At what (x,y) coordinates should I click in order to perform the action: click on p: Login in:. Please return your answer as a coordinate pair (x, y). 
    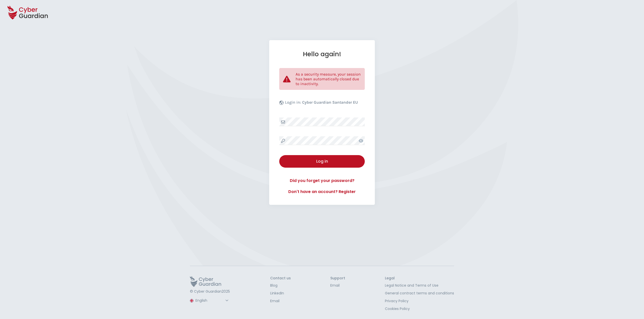
    Looking at the image, I should click on (321, 104).